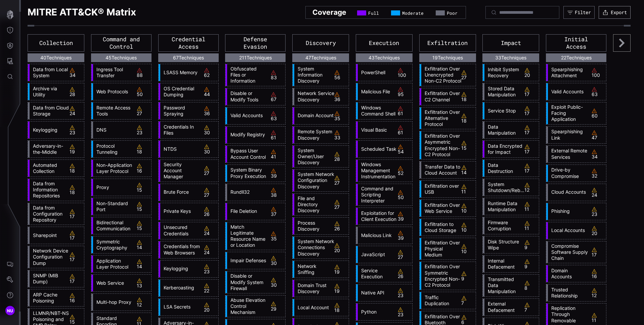  What do you see at coordinates (113, 91) in the screenshot?
I see `a: Web Protocols` at bounding box center [113, 91].